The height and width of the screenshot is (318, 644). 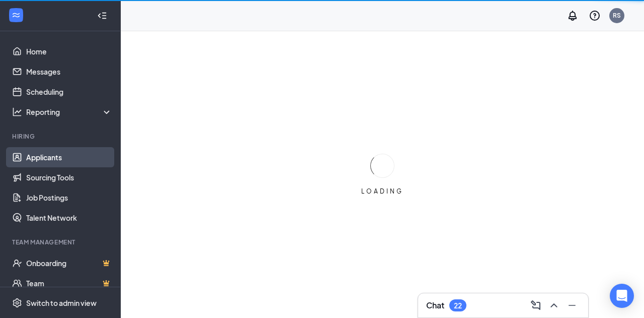 I want to click on div: Team Management, so click(x=61, y=241).